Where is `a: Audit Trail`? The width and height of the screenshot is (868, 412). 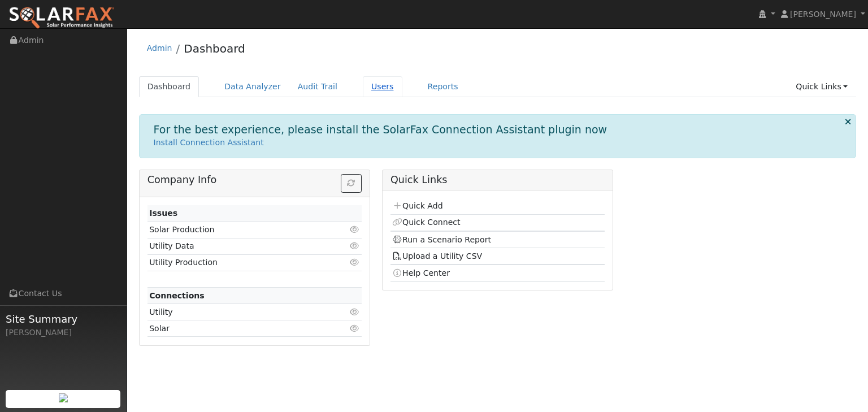
a: Audit Trail is located at coordinates (317, 87).